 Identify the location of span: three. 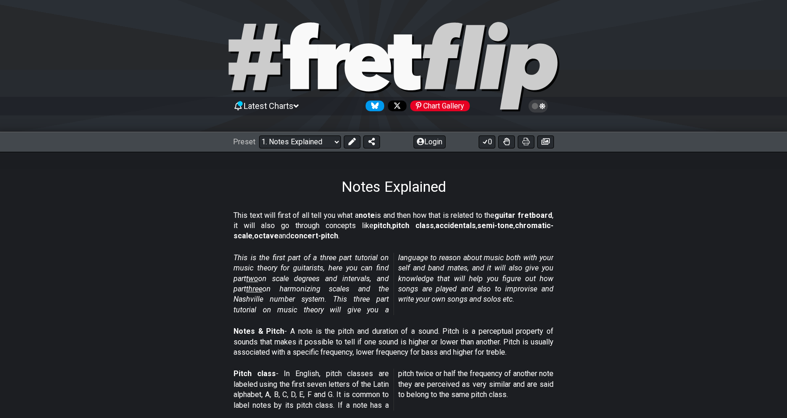
(254, 288).